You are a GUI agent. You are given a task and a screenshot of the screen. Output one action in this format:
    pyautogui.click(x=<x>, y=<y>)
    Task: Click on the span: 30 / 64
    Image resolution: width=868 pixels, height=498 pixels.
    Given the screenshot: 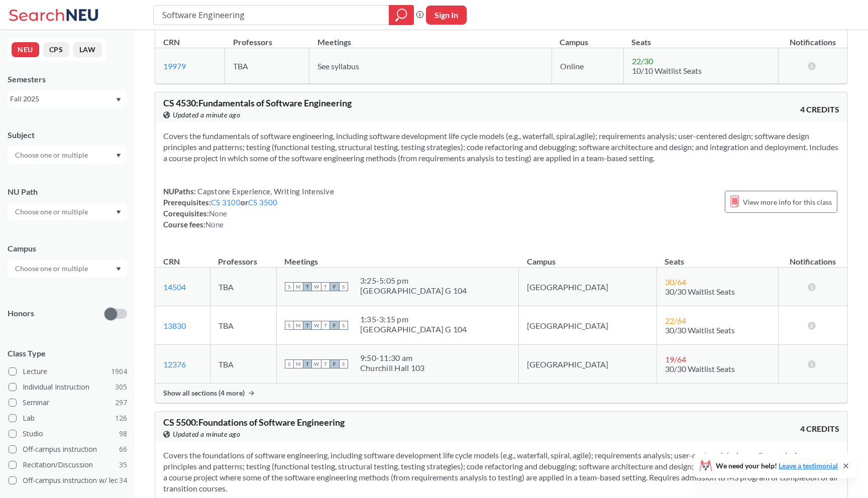 What is the action you would take?
    pyautogui.click(x=675, y=281)
    